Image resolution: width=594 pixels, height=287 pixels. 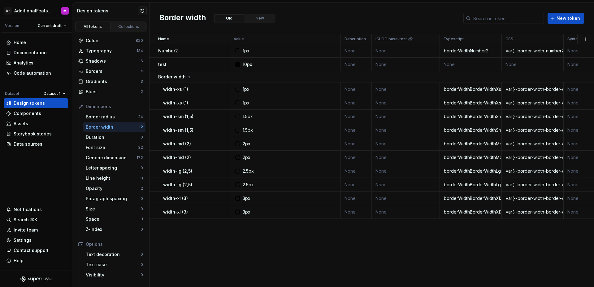 What do you see at coordinates (142, 81) in the screenshot?
I see `div: 3` at bounding box center [142, 81].